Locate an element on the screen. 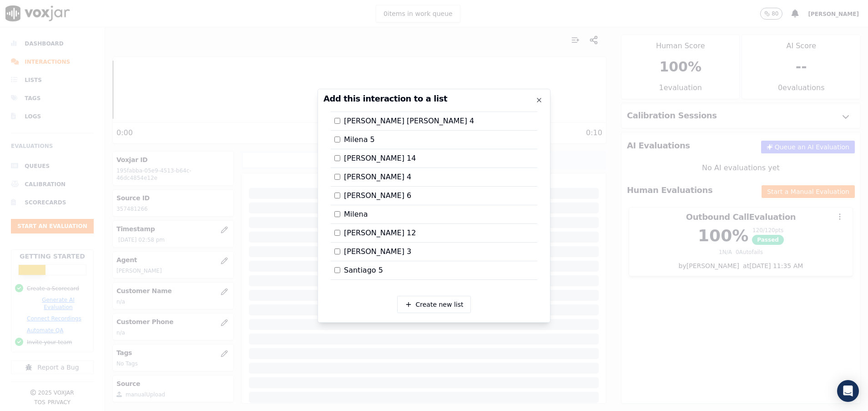 This screenshot has width=868, height=411. p: Santiago 5 is located at coordinates (363, 271).